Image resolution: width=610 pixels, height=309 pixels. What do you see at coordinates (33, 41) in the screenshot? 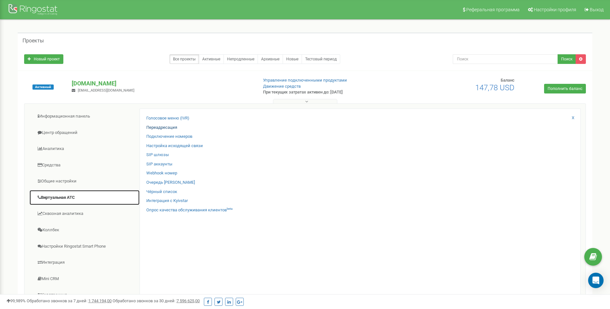
I see `h5: Проекты` at bounding box center [33, 41].